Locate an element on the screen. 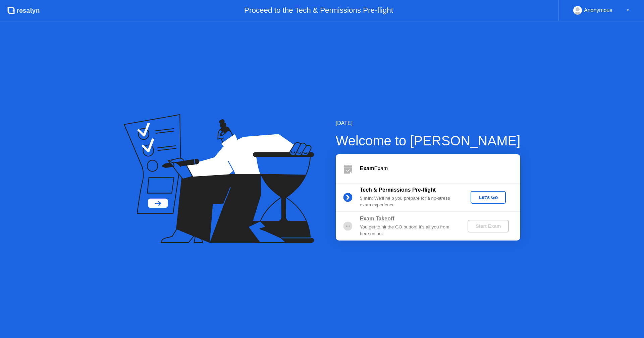  b: 5 min is located at coordinates (366, 198).